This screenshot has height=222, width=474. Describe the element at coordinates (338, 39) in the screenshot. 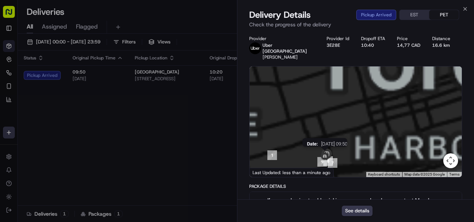

I see `div: Provider Id` at that location.